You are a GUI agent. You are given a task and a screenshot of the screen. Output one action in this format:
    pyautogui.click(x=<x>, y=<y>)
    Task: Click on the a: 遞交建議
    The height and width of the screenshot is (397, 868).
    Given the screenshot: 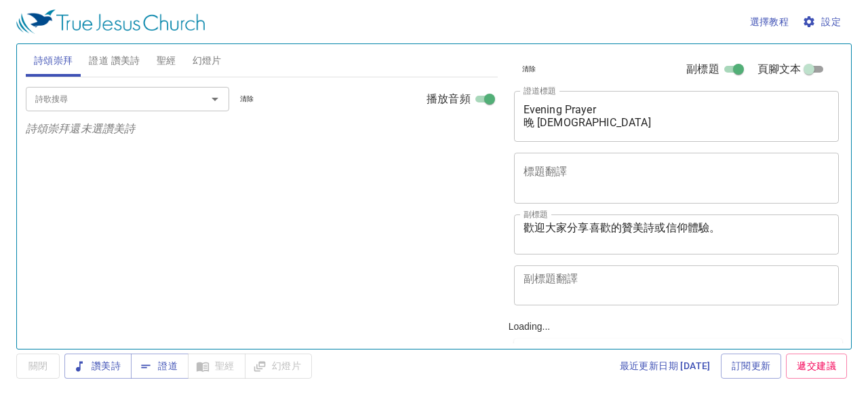 What is the action you would take?
    pyautogui.click(x=816, y=366)
    